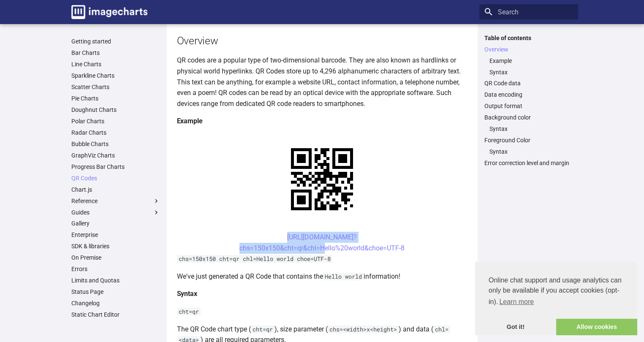 The height and width of the screenshot is (342, 644). What do you see at coordinates (529, 38) in the screenshot?
I see `label: Table of contents` at bounding box center [529, 38].